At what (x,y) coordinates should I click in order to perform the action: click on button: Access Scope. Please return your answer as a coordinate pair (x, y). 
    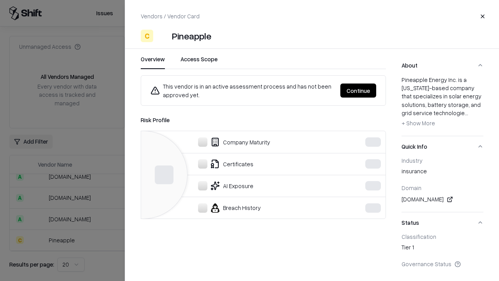
    Looking at the image, I should click on (199, 62).